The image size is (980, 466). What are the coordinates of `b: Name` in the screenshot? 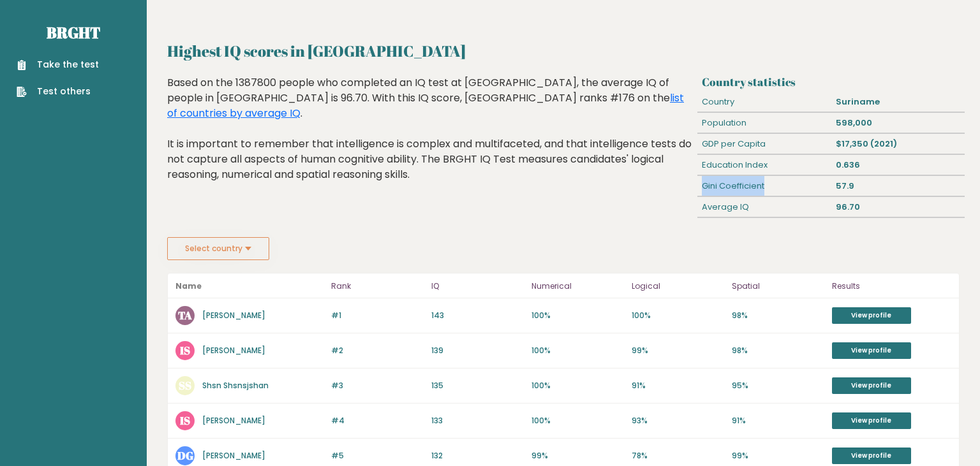 It's located at (188, 286).